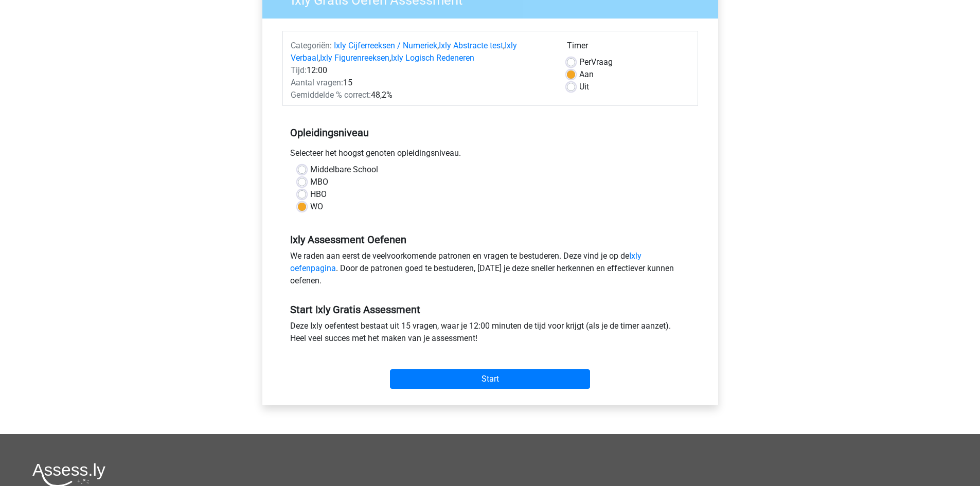 The height and width of the screenshot is (486, 980). I want to click on a: Ixly Cijferreeksen / Numeriek, so click(386, 45).